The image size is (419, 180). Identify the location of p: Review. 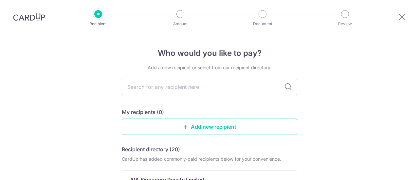
(345, 24).